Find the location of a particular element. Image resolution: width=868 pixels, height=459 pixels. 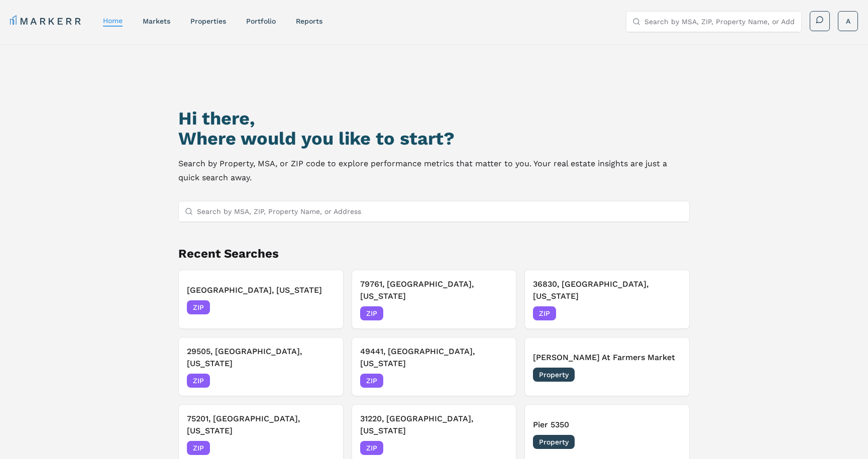

h3: Pier 5350 is located at coordinates (607, 425).